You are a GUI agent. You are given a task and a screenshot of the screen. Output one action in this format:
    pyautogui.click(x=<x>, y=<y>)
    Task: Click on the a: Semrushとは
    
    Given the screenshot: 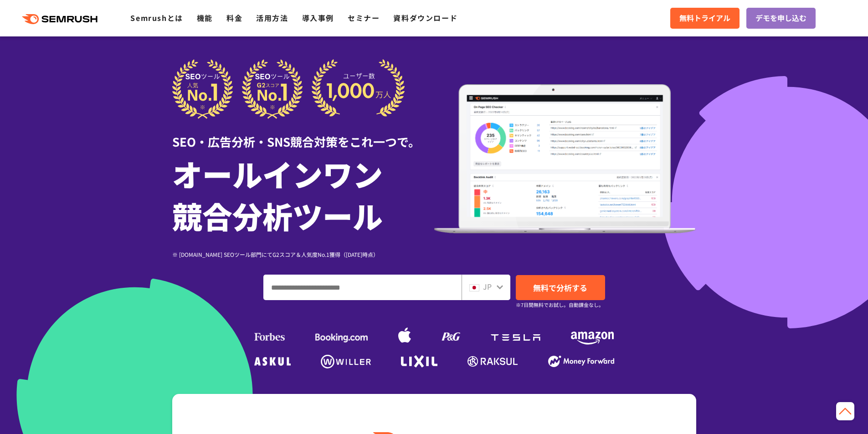 What is the action you would take?
    pyautogui.click(x=157, y=18)
    